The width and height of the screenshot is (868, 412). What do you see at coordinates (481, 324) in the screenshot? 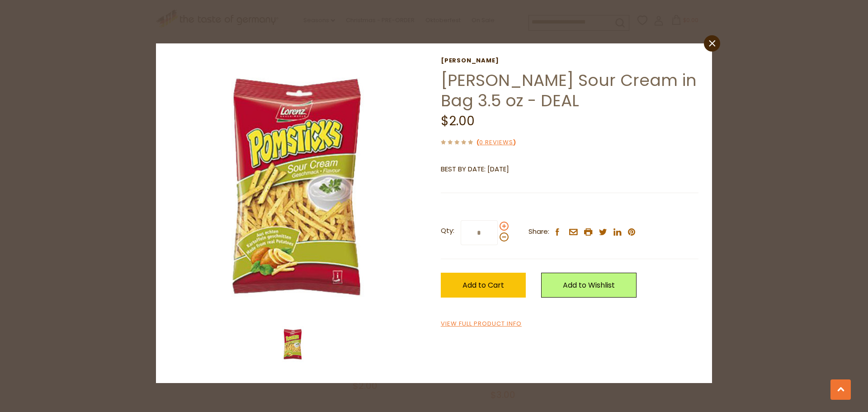
I see `a: View Full Product Info` at bounding box center [481, 324].